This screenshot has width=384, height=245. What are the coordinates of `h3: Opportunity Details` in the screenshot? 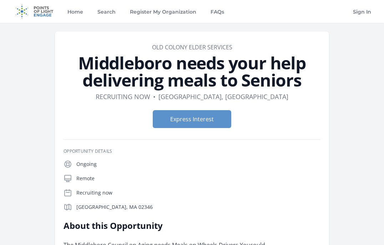 It's located at (192, 151).